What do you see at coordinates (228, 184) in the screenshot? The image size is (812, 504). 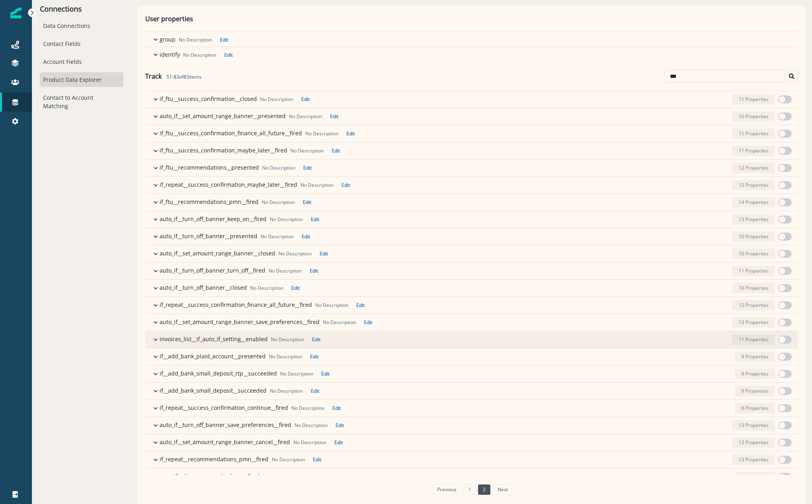 I see `p: if_repeat__success_confirmation_maybe_later__fired` at bounding box center [228, 184].